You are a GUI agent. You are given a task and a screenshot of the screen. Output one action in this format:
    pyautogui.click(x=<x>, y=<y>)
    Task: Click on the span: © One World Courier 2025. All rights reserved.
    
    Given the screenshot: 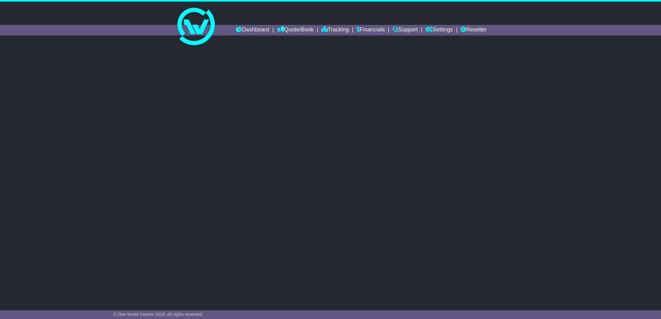 What is the action you would take?
    pyautogui.click(x=158, y=315)
    